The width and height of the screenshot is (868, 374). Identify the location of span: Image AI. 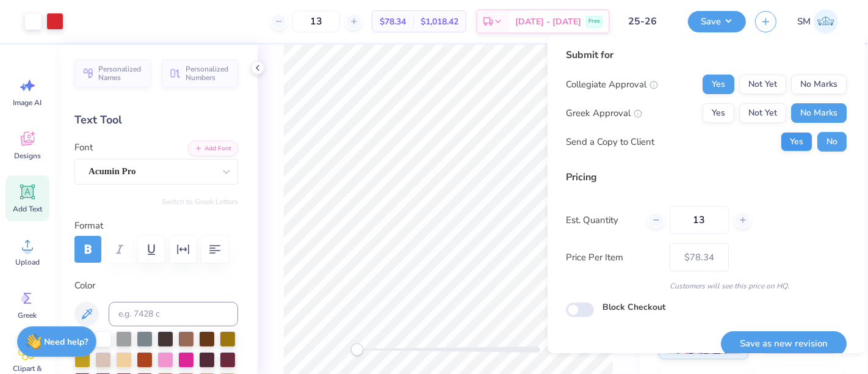
(28, 103).